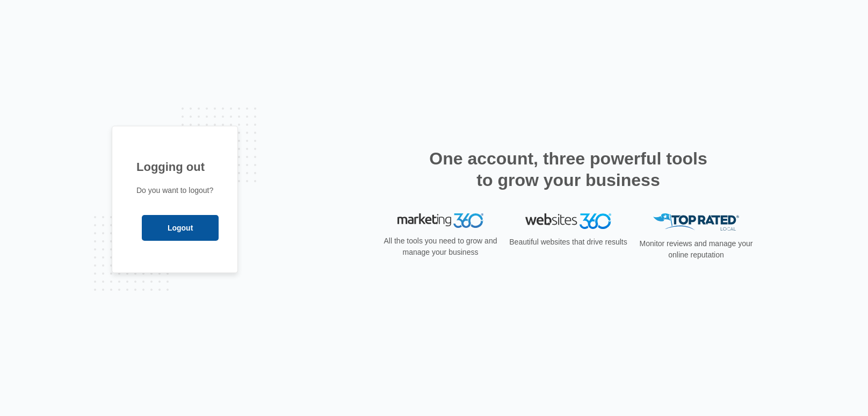 Image resolution: width=868 pixels, height=416 pixels. Describe the element at coordinates (441, 247) in the screenshot. I see `p: All the tools you need to grow and manage your business` at that location.